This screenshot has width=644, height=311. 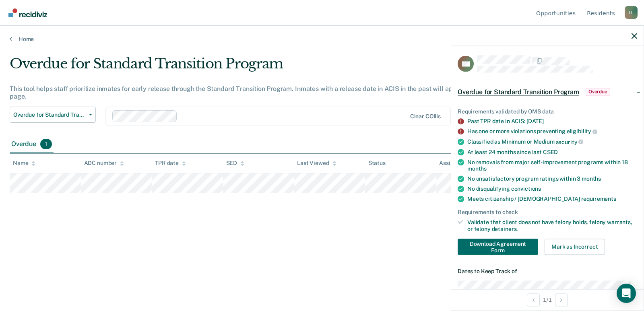 I want to click on div: Last Viewed, so click(x=316, y=163).